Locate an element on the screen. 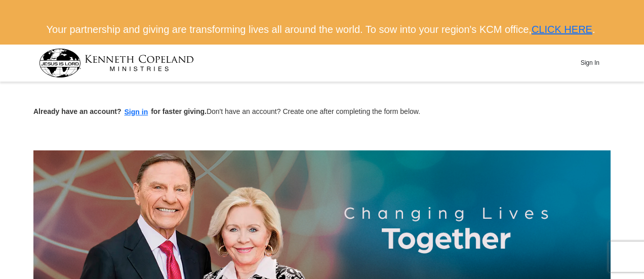 The height and width of the screenshot is (279, 644). button: Sign in is located at coordinates (136, 112).